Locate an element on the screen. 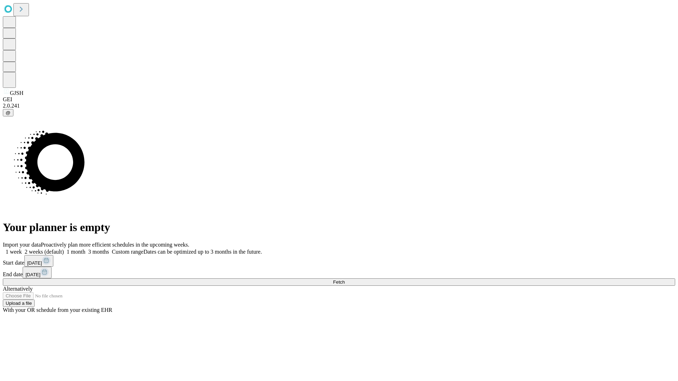 This screenshot has height=381, width=678. span: 3 months is located at coordinates (99, 252).